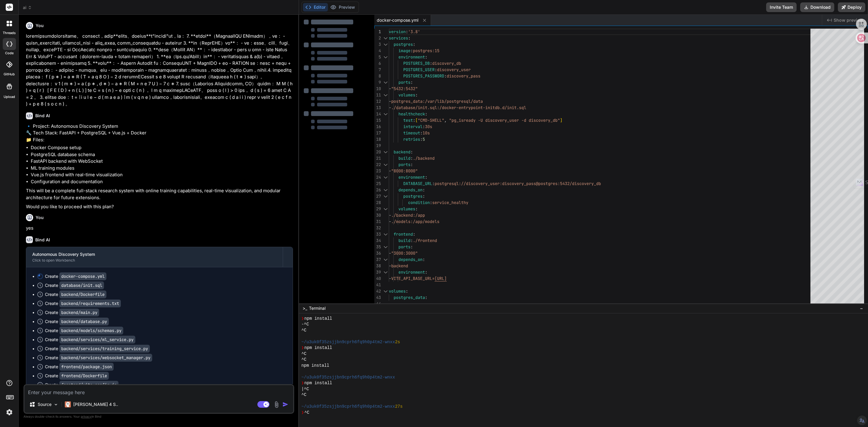 Image resolution: width=868 pixels, height=427 pixels. What do you see at coordinates (159, 417) in the screenshot?
I see `p: Always double-check its answers. Your in Bind` at bounding box center [159, 417].